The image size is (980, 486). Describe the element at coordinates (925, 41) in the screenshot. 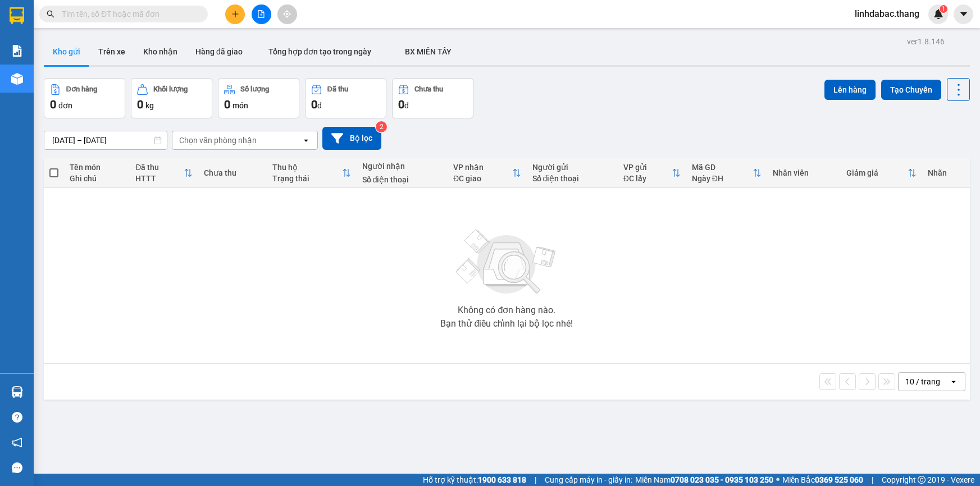

I see `div: ver 1.8.146` at that location.